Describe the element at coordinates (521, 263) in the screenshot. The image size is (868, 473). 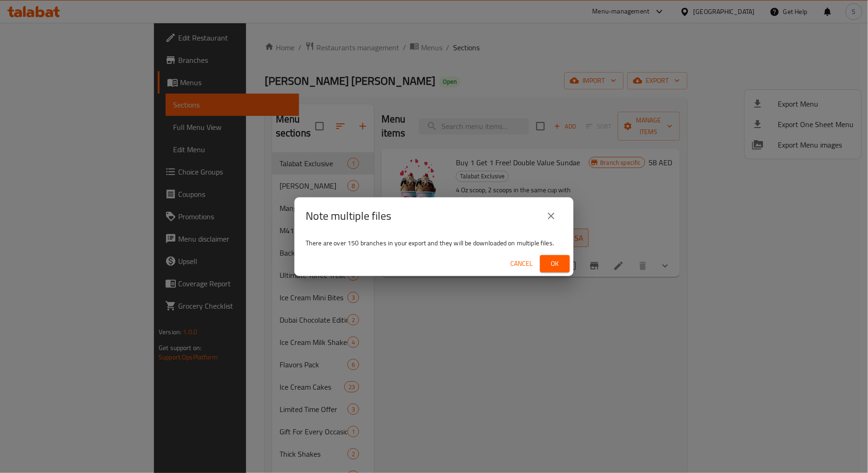
I see `span: Cancel` at that location.